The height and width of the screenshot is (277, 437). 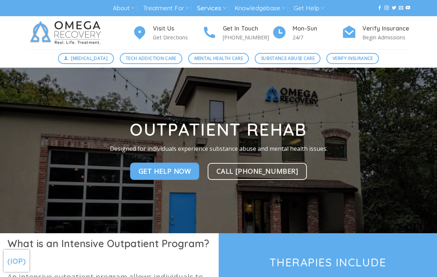 What do you see at coordinates (353, 58) in the screenshot?
I see `span: Verify Insurance` at bounding box center [353, 58].